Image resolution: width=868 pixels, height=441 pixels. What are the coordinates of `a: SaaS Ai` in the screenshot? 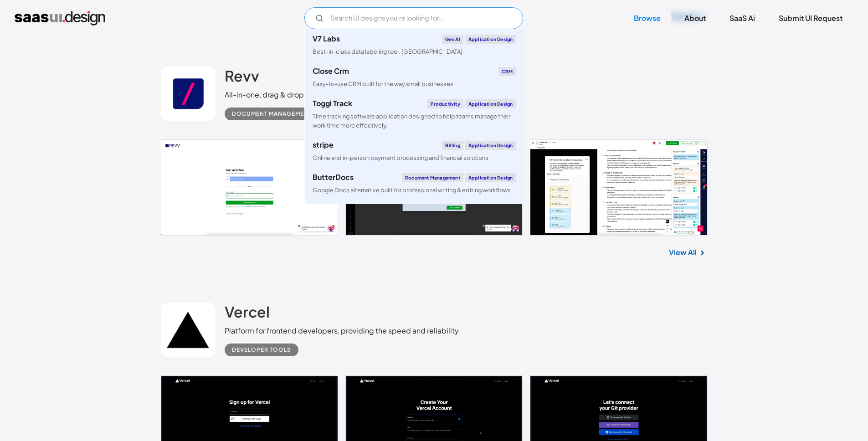 It's located at (742, 18).